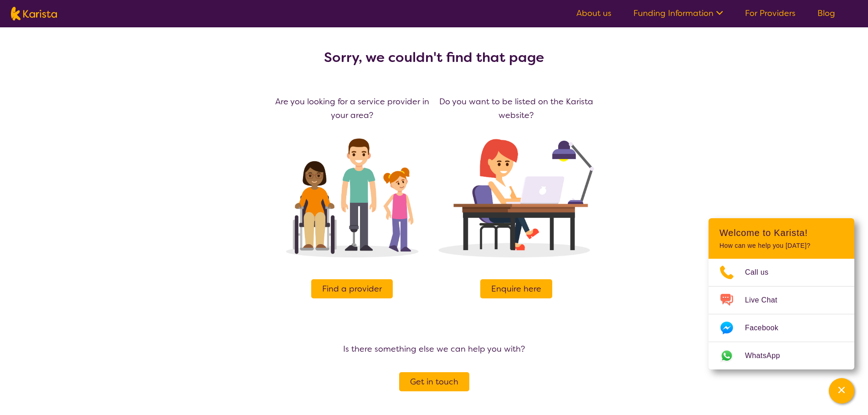 The height and width of the screenshot is (415, 868). What do you see at coordinates (33, 14) in the screenshot?
I see `img: Karista logo` at bounding box center [33, 14].